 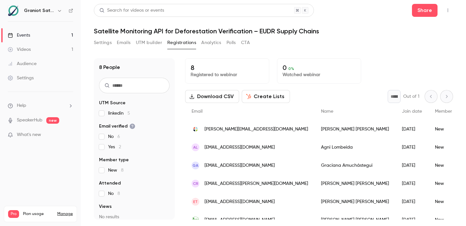 What do you see at coordinates (291, 69) in the screenshot?
I see `span: 0 %` at bounding box center [291, 69].